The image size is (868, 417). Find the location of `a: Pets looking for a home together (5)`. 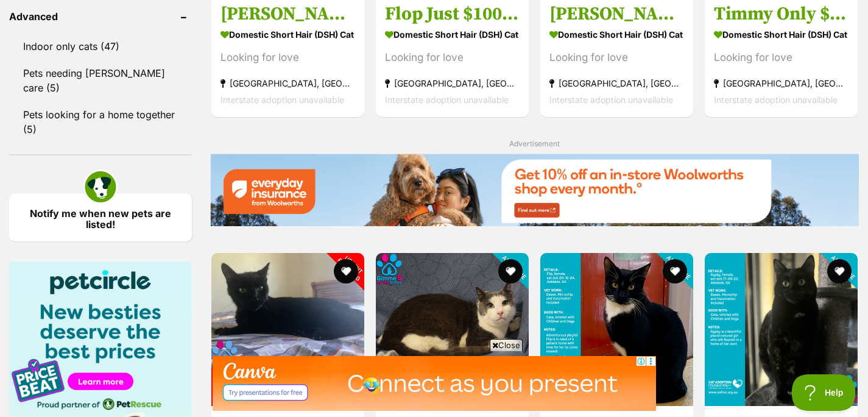

a: Pets looking for a home together (5) is located at coordinates (101, 122).